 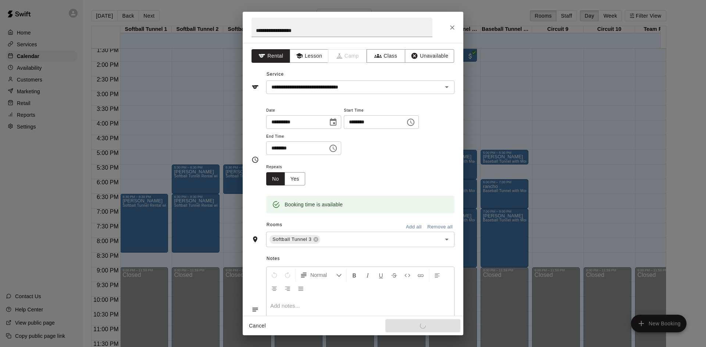 What do you see at coordinates (274, 289) in the screenshot?
I see `button: Center Align` at bounding box center [274, 289].